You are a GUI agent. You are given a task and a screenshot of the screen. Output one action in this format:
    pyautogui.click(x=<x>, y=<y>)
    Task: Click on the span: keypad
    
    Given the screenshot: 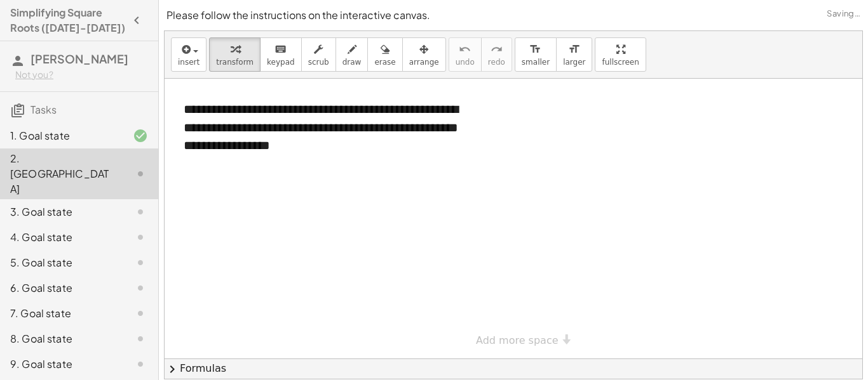 What is the action you would take?
    pyautogui.click(x=281, y=62)
    